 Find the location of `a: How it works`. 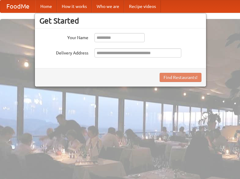

a: How it works is located at coordinates (74, 6).